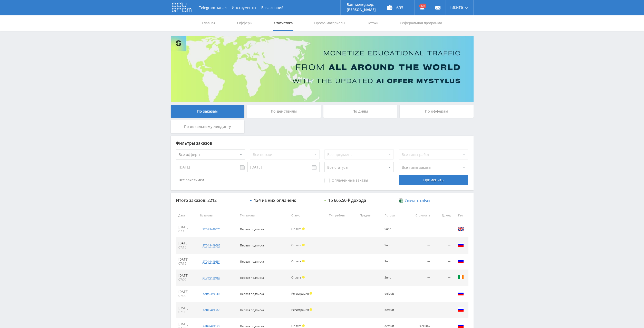 Image resolution: width=644 pixels, height=328 pixels. I want to click on div: По офферам, so click(437, 111).